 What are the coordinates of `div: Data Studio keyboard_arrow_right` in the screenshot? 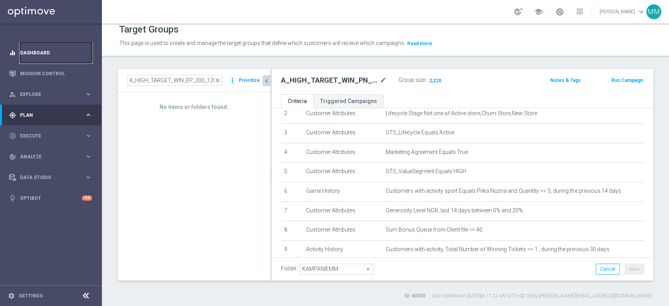 It's located at (51, 177).